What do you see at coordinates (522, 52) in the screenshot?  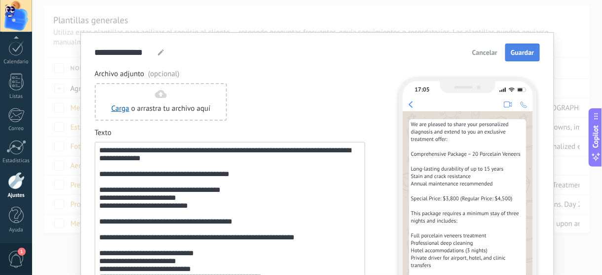 I see `button: Guardar` at bounding box center [522, 52].